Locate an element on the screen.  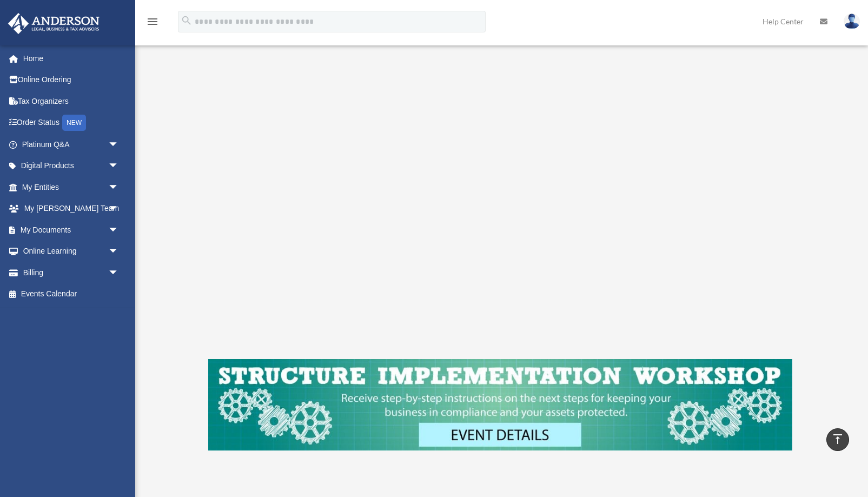
a: My Entitiesarrow_drop_down is located at coordinates (71, 187).